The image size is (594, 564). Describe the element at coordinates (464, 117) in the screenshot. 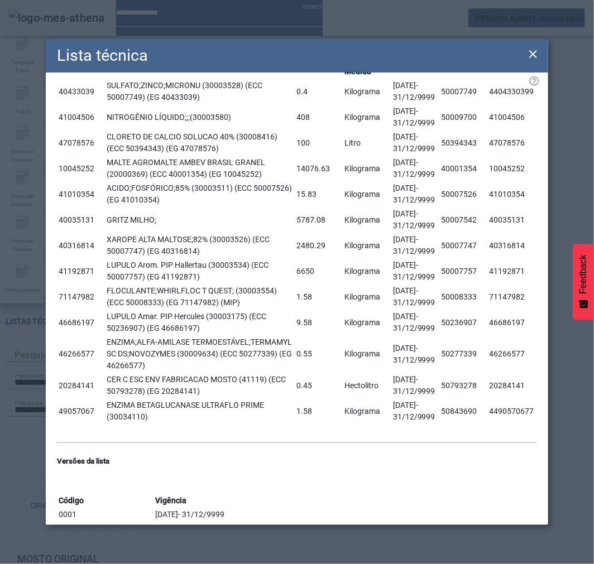

I see `td: 50009700` at that location.